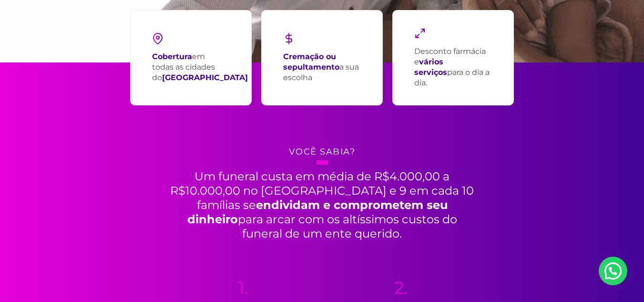  Describe the element at coordinates (420, 33) in the screenshot. I see `img: maximize` at that location.